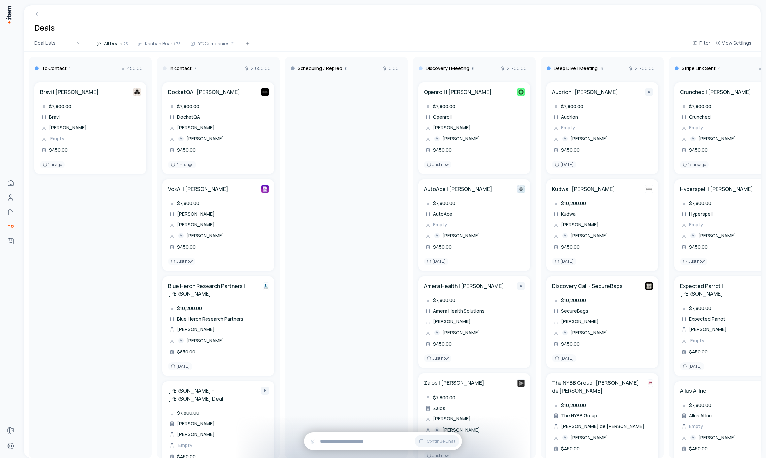 This screenshot has height=458, width=766. Describe the element at coordinates (707, 319) in the screenshot. I see `span: Expected Parrot` at that location.